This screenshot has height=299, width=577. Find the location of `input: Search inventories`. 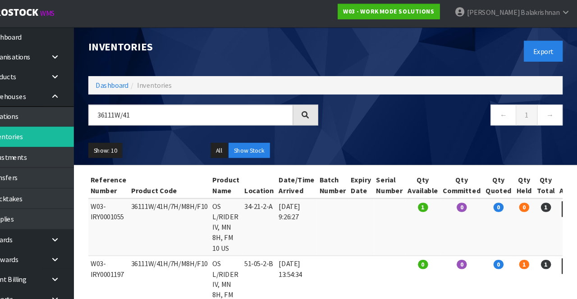

input: Search inventories is located at coordinates (217, 109).